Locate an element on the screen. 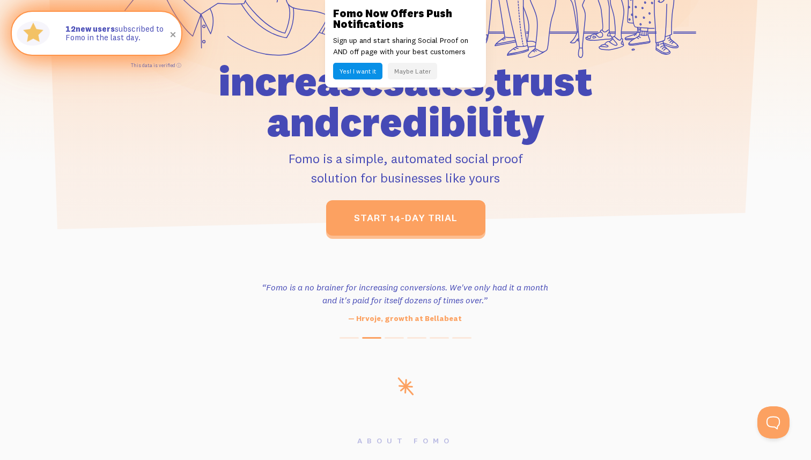  p: Fomo is a simple, automated social proof solution for businesses like yours is located at coordinates (406, 168).